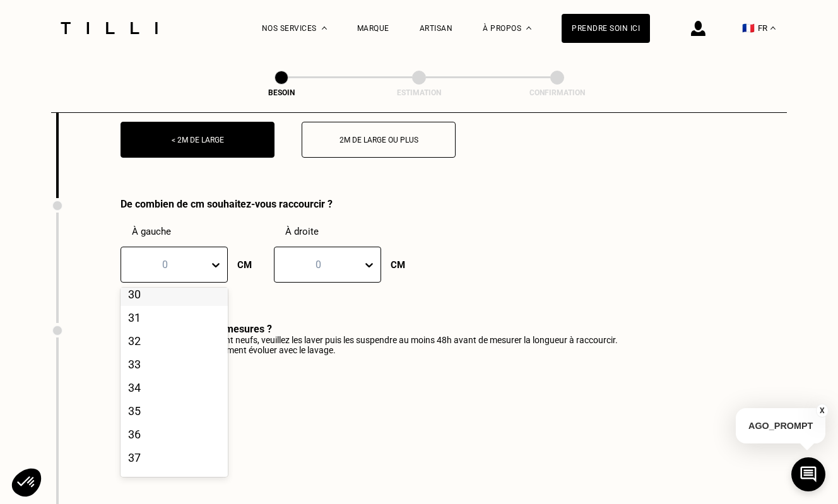 This screenshot has height=504, width=838. What do you see at coordinates (606, 29) in the screenshot?
I see `div: Prendre soin ici` at bounding box center [606, 29].